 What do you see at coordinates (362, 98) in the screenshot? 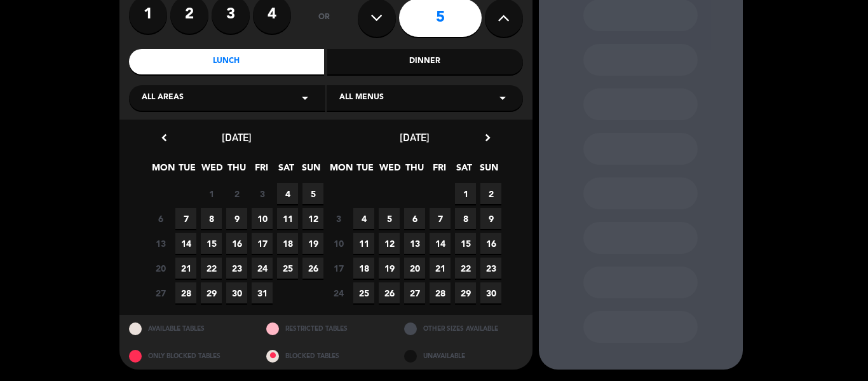
I see `span: All menus` at bounding box center [362, 98].